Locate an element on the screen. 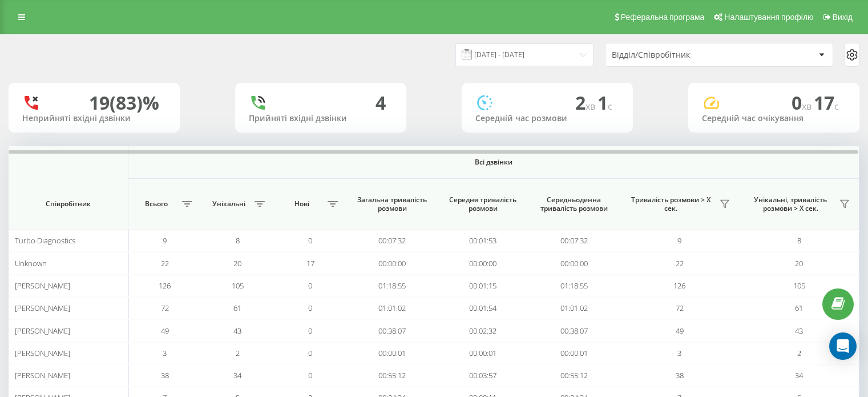 This screenshot has width=868, height=397. td: 00:01:53 is located at coordinates (483, 240).